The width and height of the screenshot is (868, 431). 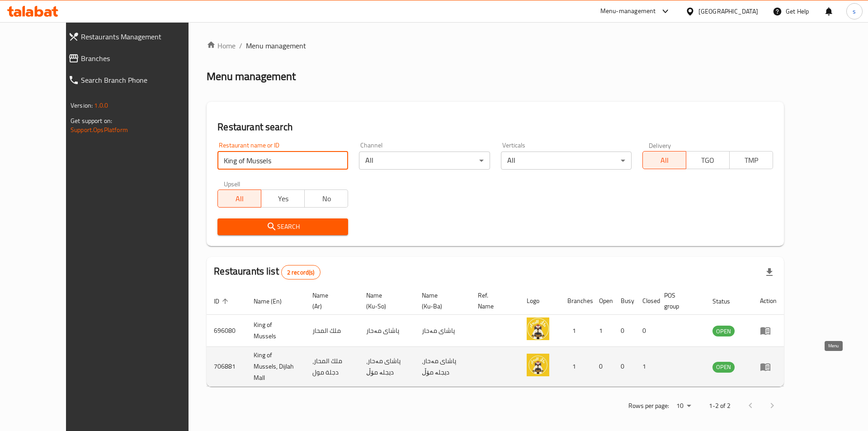 I want to click on h2: Restaurants list, so click(x=267, y=272).